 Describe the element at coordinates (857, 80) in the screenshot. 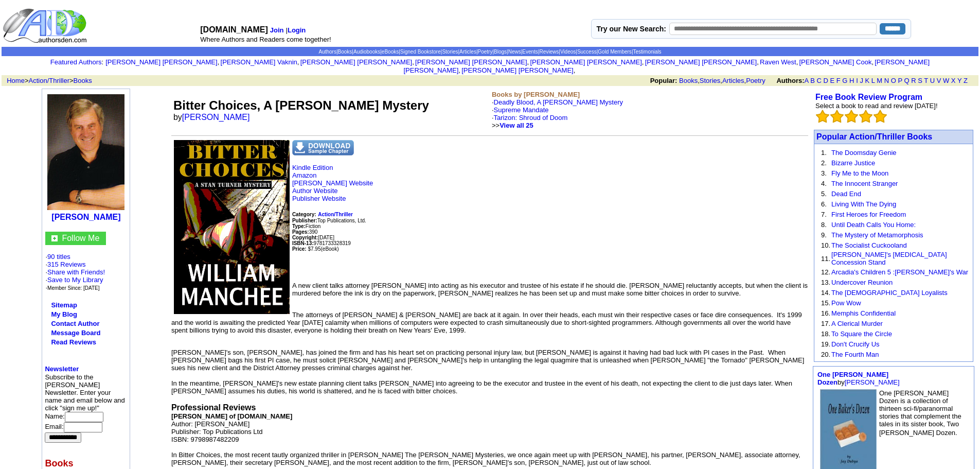

I see `a: I` at that location.